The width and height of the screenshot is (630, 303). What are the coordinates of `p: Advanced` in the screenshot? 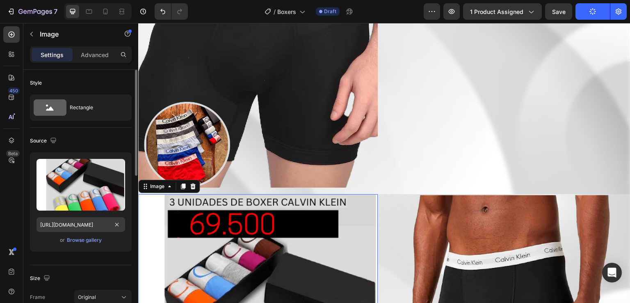 It's located at (95, 55).